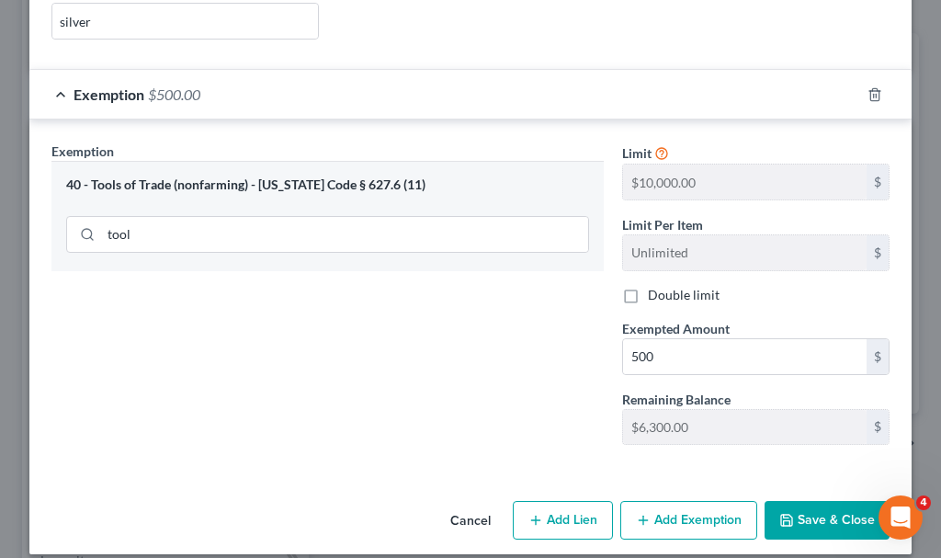 The height and width of the screenshot is (558, 941). What do you see at coordinates (688, 520) in the screenshot?
I see `button: Add Exemption` at bounding box center [688, 520].